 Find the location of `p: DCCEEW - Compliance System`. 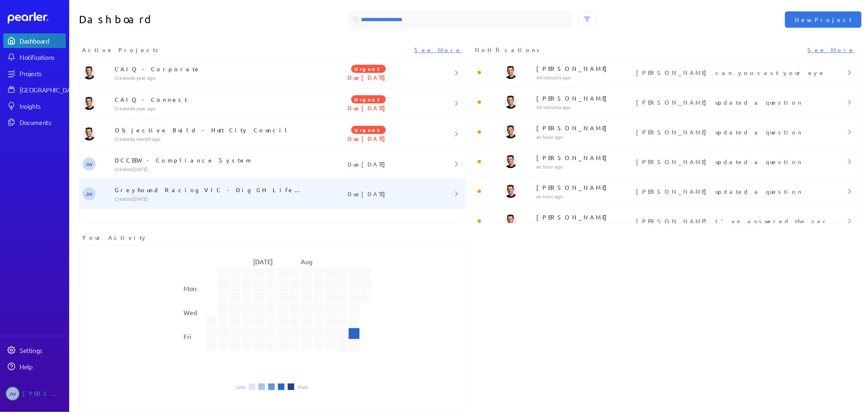

p: DCCEEW - Compliance System is located at coordinates (209, 160).